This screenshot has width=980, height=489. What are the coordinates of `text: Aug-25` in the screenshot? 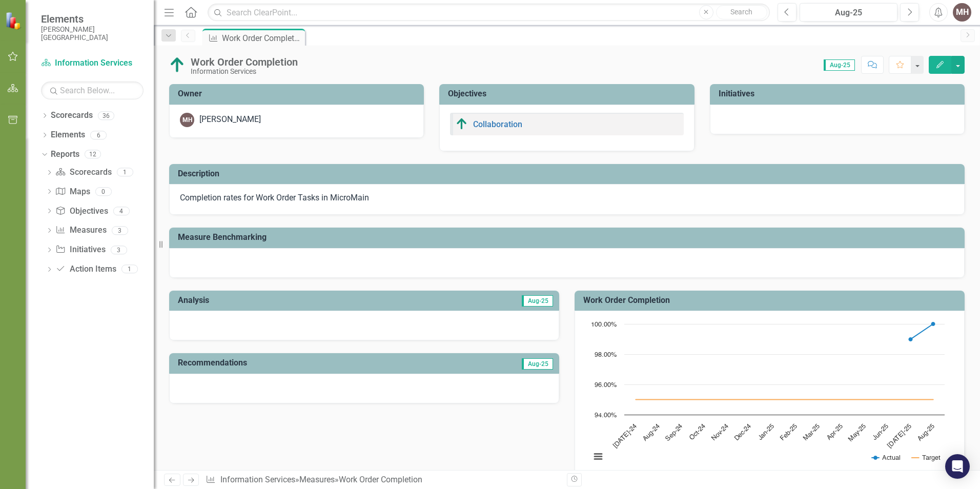 It's located at (926, 433).